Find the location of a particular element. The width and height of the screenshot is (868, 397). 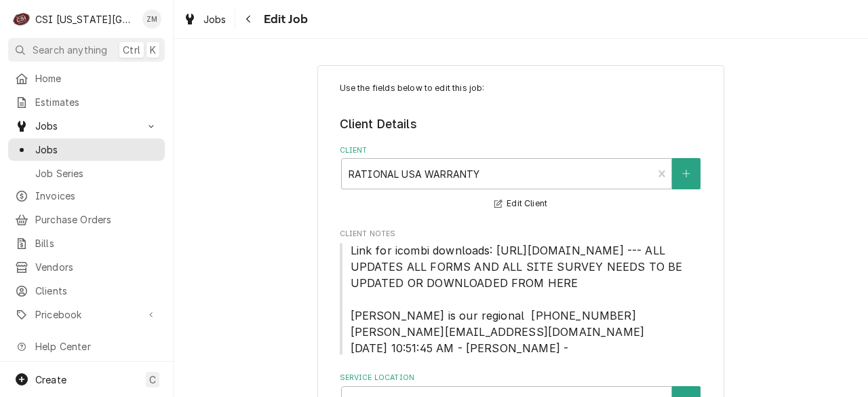

span: Pricebook is located at coordinates (86, 314).